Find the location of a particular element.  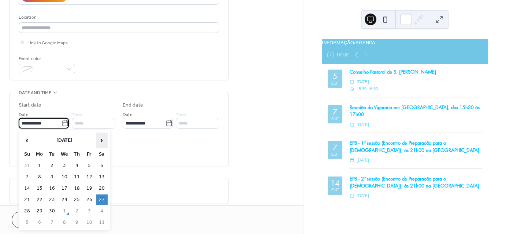

td: 16 is located at coordinates (52, 188).